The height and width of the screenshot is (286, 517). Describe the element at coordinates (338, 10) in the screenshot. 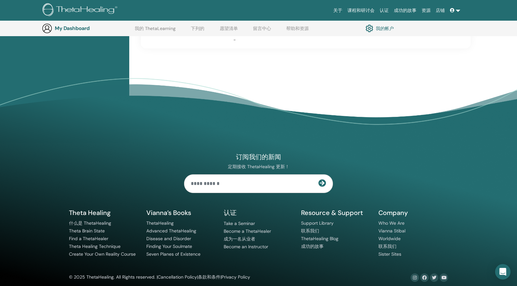

I see `a: 关于` at that location.